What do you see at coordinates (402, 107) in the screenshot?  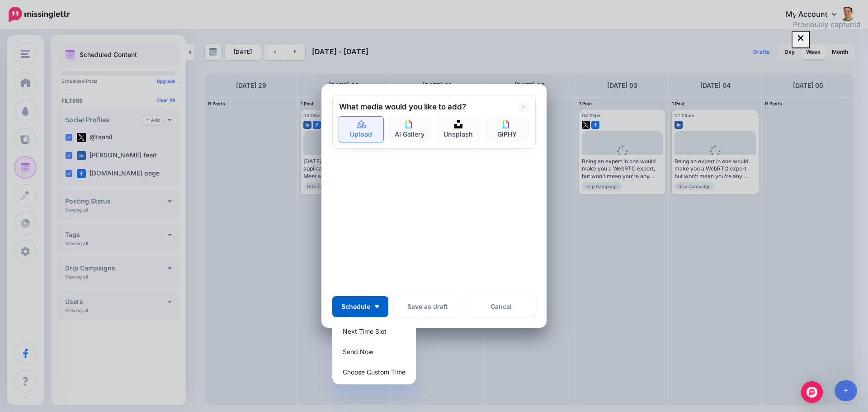 I see `h2: What media would you like to add?` at bounding box center [402, 107].